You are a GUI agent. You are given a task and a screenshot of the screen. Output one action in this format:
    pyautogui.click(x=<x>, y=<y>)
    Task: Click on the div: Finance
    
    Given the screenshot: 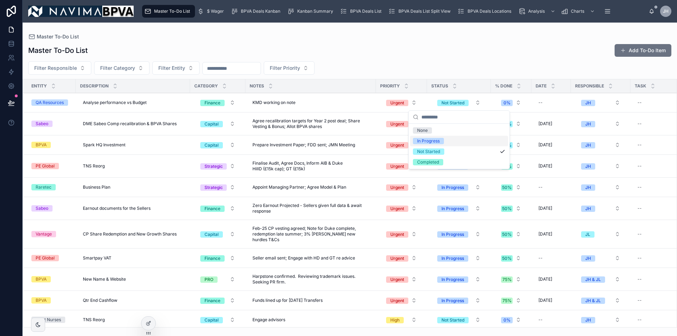 What is the action you would take?
    pyautogui.click(x=212, y=103)
    